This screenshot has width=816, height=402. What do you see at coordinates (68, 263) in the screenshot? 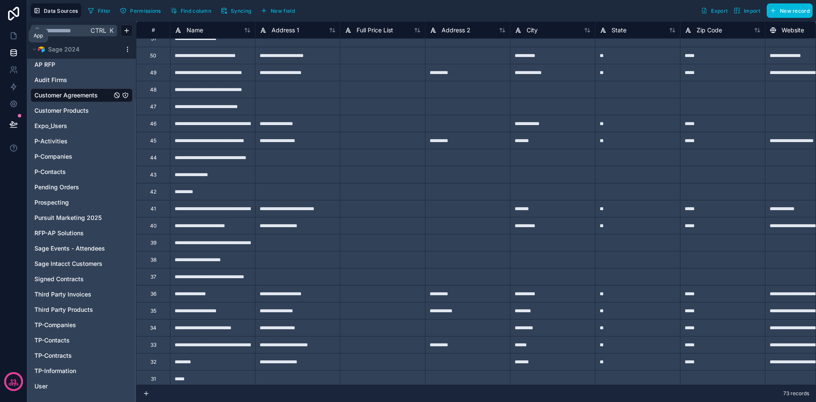
I see `span: Sage Intacct Customers` at bounding box center [68, 263].